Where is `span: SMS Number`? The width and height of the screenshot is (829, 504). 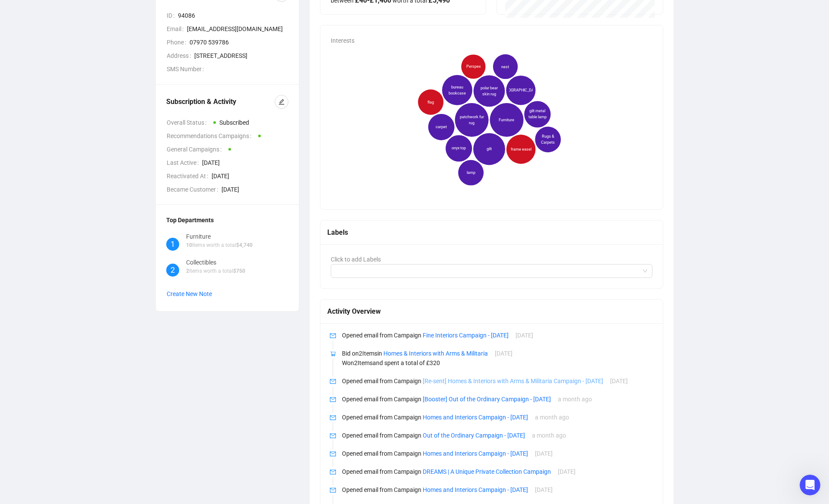 span: SMS Number is located at coordinates (187, 69).